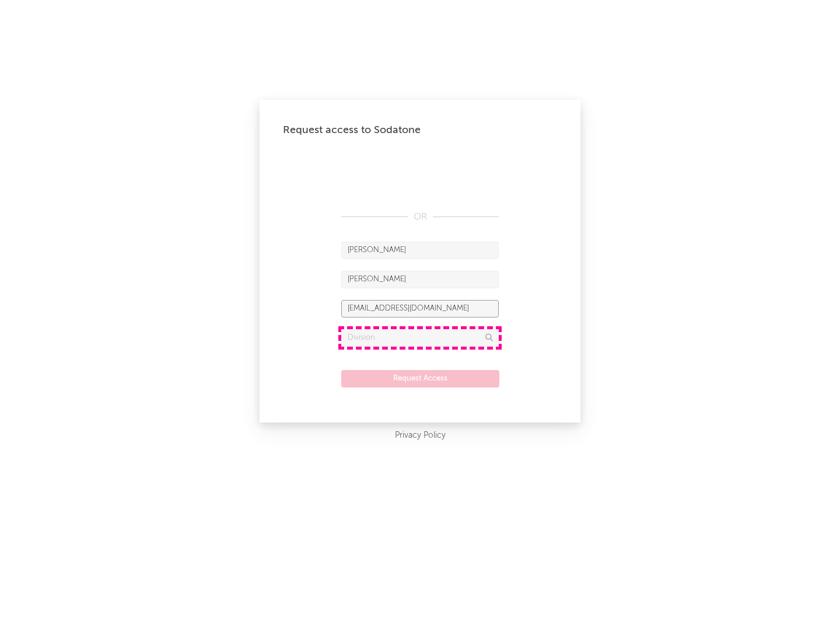 This screenshot has height=642, width=840. I want to click on input: Email, so click(420, 309).